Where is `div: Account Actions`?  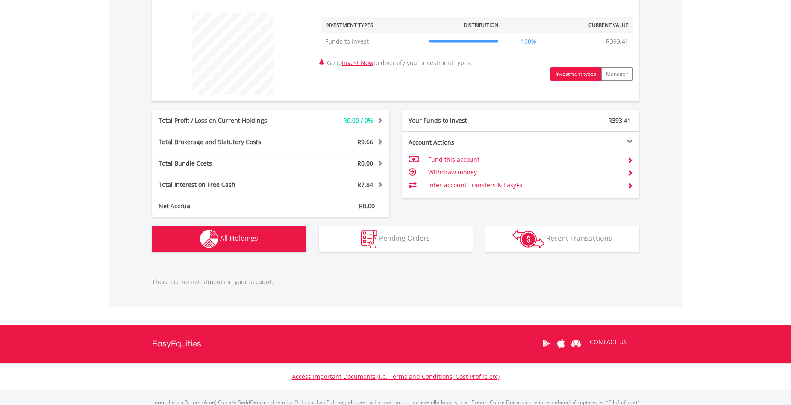 div: Account Actions is located at coordinates (462, 142).